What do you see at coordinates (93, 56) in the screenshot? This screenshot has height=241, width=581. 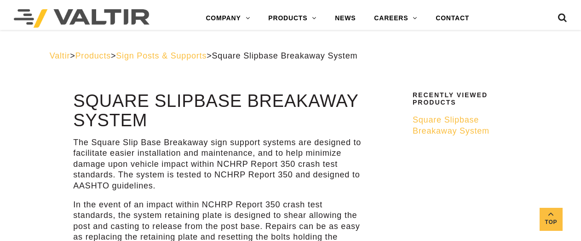 I see `a: Products` at bounding box center [93, 56].